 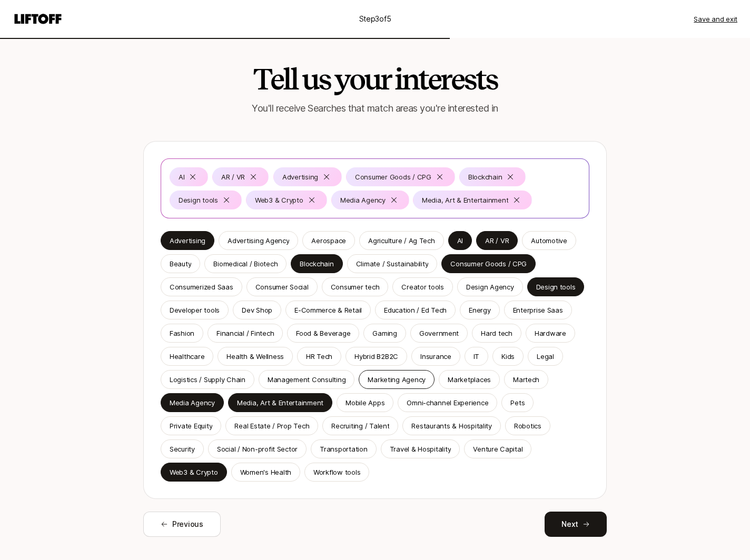 I want to click on div: Travel & Hospitality, so click(x=420, y=449).